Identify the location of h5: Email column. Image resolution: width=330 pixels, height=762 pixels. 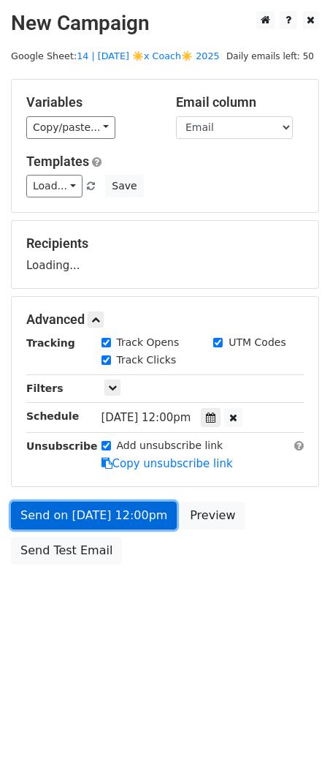
(240, 102).